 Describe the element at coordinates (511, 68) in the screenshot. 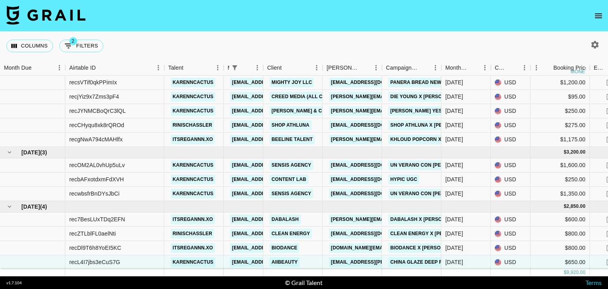

I see `div: Currency` at that location.